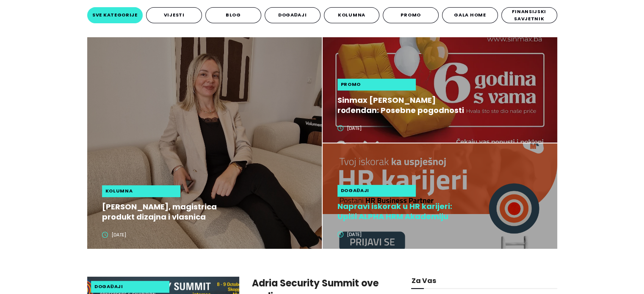 The image size is (644, 294). I want to click on button: blog, so click(233, 15).